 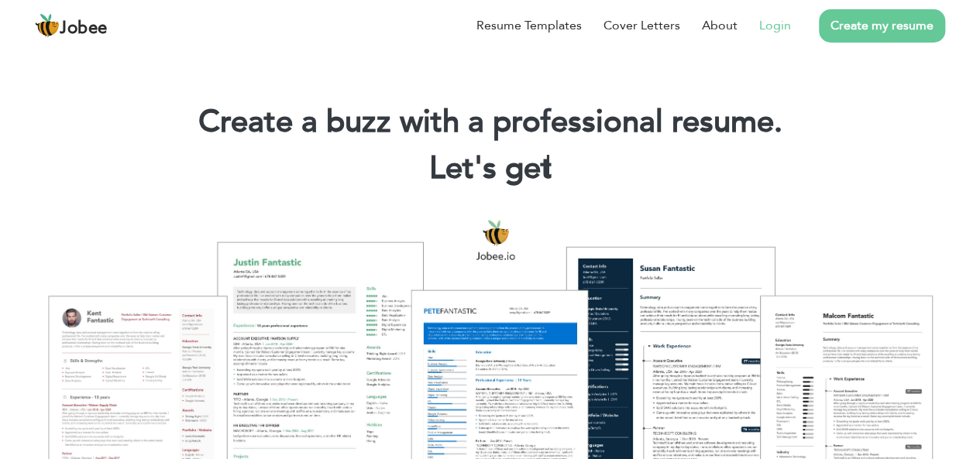 What do you see at coordinates (775, 25) in the screenshot?
I see `a: Login` at bounding box center [775, 25].